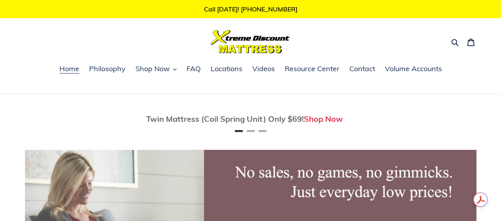 The height and width of the screenshot is (221, 501). Describe the element at coordinates (227, 69) in the screenshot. I see `a: Locations` at that location.